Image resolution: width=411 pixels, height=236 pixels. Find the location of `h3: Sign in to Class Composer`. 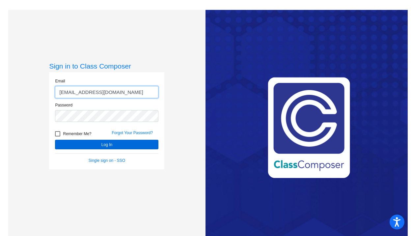

h3: Sign in to Class Composer is located at coordinates (107, 66).